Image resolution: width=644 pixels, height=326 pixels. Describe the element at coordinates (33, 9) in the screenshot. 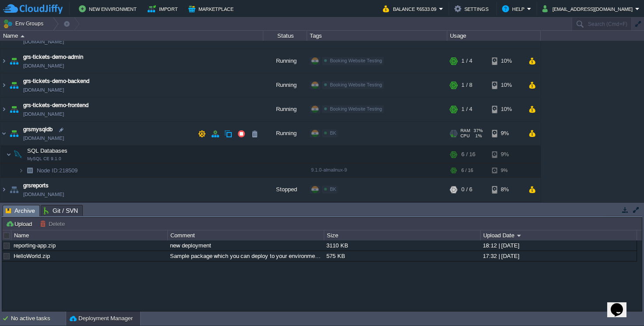

I see `img: CloudJiffy` at that location.